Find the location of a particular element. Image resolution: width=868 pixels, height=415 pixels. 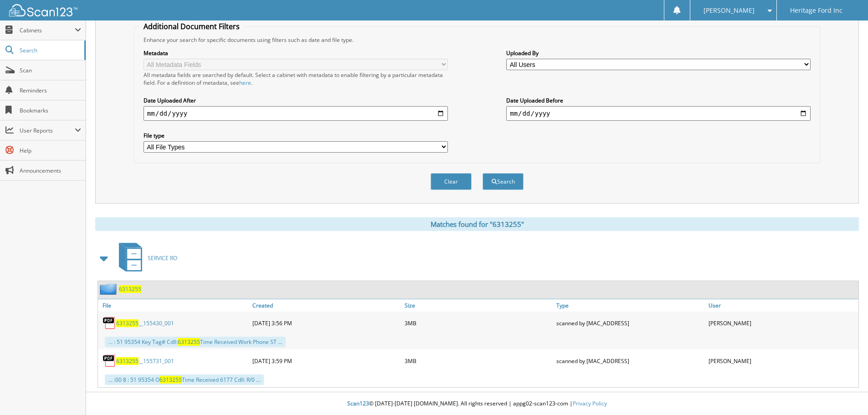

span: Help is located at coordinates (50, 150).